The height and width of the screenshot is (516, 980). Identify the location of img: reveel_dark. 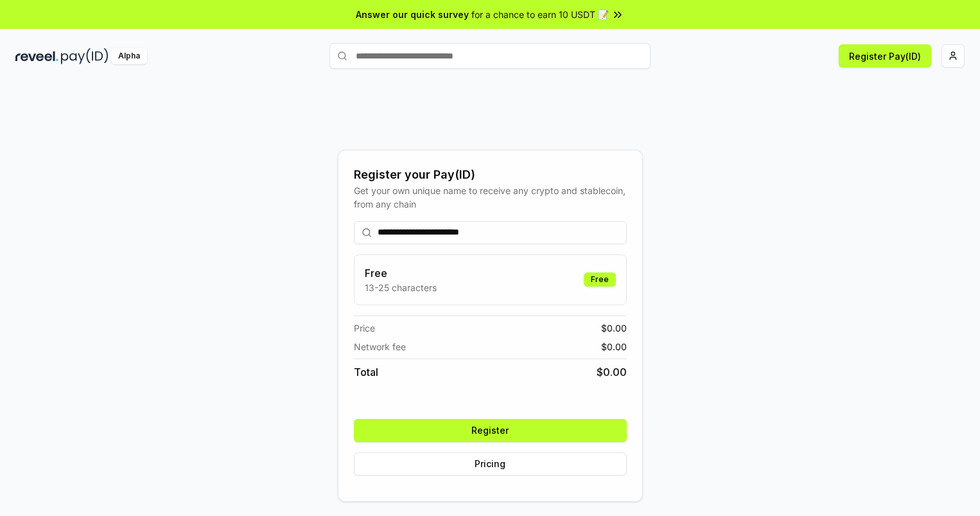
(37, 56).